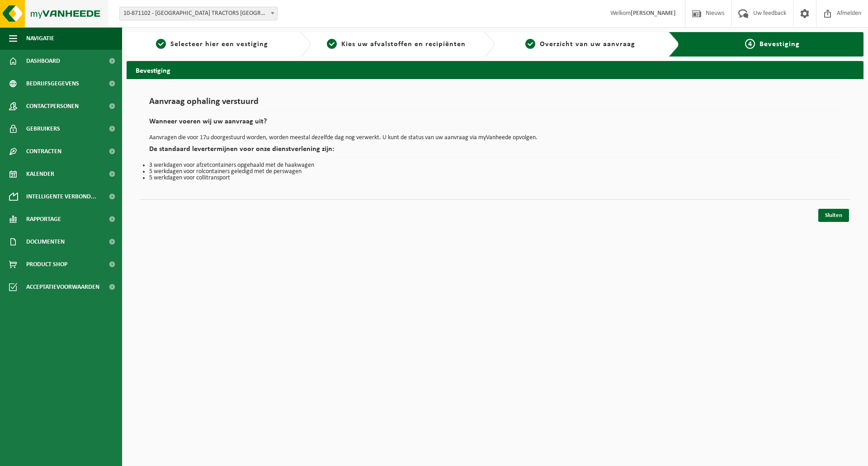 This screenshot has height=466, width=868. What do you see at coordinates (161, 44) in the screenshot?
I see `span: 1` at bounding box center [161, 44].